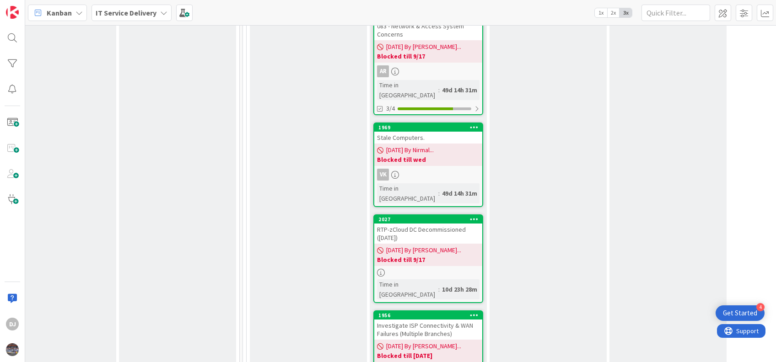 The image size is (776, 362). What do you see at coordinates (676, 13) in the screenshot?
I see `input: Quick Filter...` at bounding box center [676, 13].